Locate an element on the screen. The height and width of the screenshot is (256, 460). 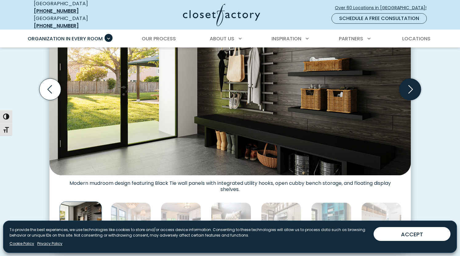
img: Stylish gray mudroom with tall cabinets, built-in bench seating is located at coordinates (181, 222).